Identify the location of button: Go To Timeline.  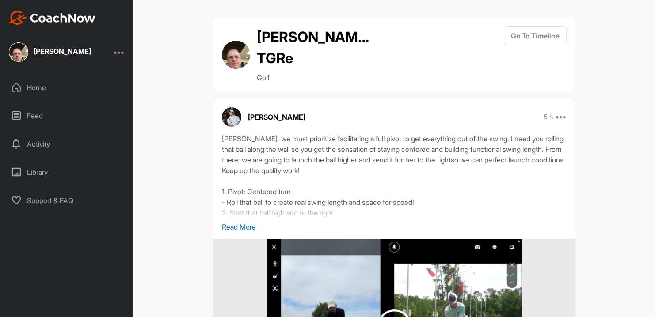
(535, 36).